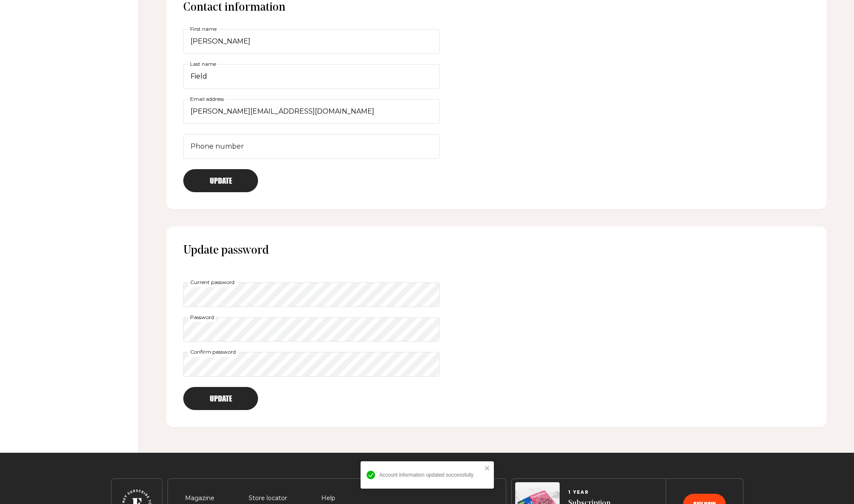  What do you see at coordinates (589, 492) in the screenshot?
I see `span: 1 YEAR` at bounding box center [589, 492].